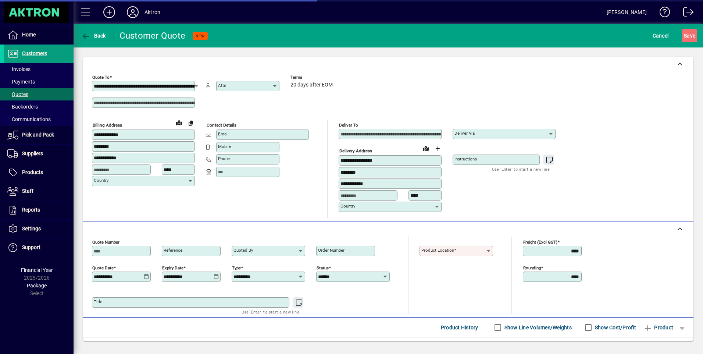 This screenshot has height=354, width=703. I want to click on mat-label: Type, so click(237, 267).